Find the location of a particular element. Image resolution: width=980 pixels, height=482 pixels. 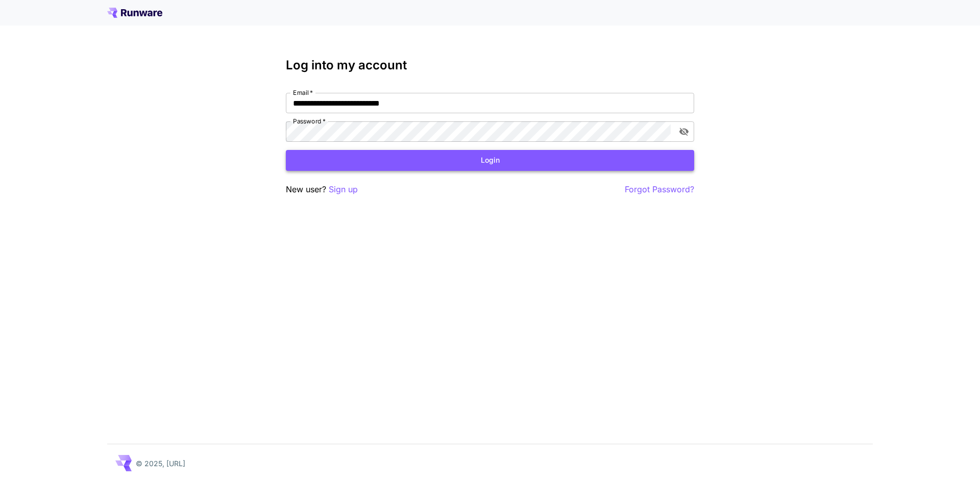

p: New user? is located at coordinates (321, 189).